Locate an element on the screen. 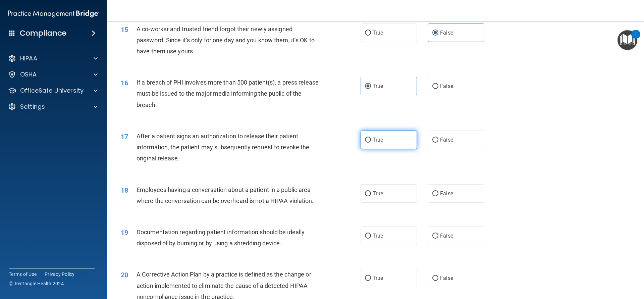  a: OSHA is located at coordinates (53, 74).